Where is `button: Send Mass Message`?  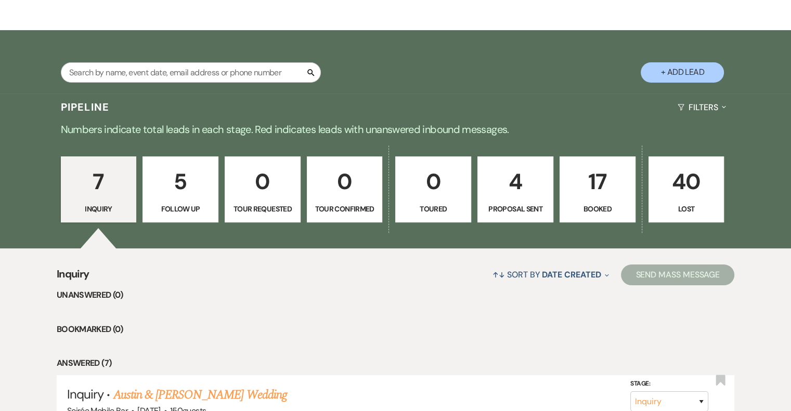
button: Send Mass Message is located at coordinates (678, 275).